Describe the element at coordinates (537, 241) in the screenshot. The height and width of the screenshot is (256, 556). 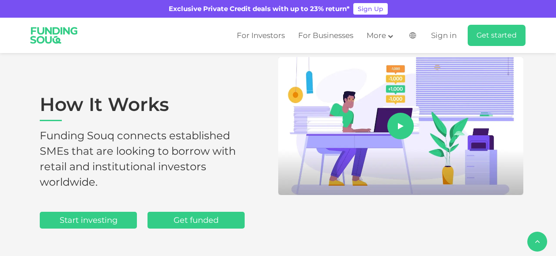
I see `button: back` at that location.